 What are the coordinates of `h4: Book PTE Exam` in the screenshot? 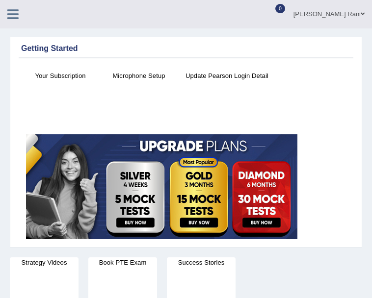 It's located at (123, 262).